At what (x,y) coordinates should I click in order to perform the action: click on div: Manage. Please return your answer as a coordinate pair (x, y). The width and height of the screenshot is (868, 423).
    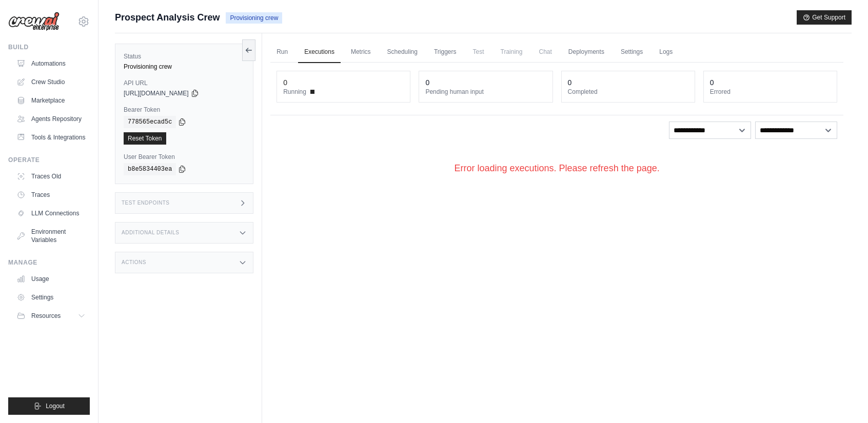
    Looking at the image, I should click on (49, 263).